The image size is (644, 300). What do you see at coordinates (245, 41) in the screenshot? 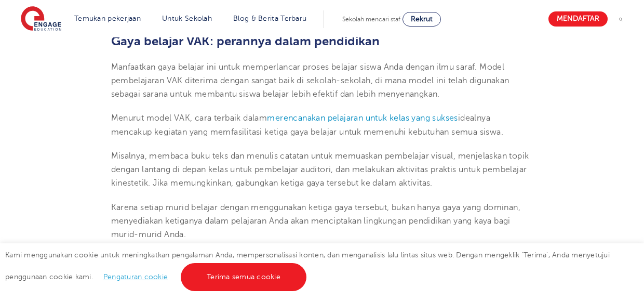
I see `font: Gaya belajar VAK: perannya dalam pendidikan` at bounding box center [245, 41].